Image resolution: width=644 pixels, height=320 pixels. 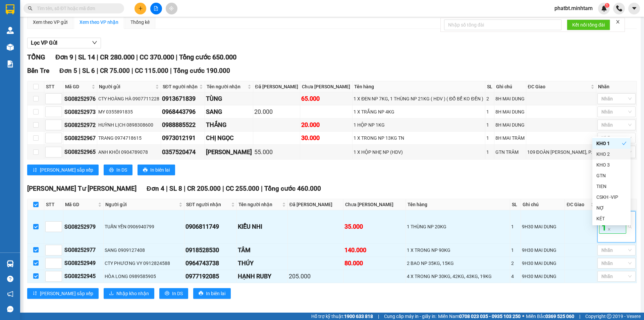 I want to click on div: ANH KHÔI 0904789078, so click(x=129, y=152).